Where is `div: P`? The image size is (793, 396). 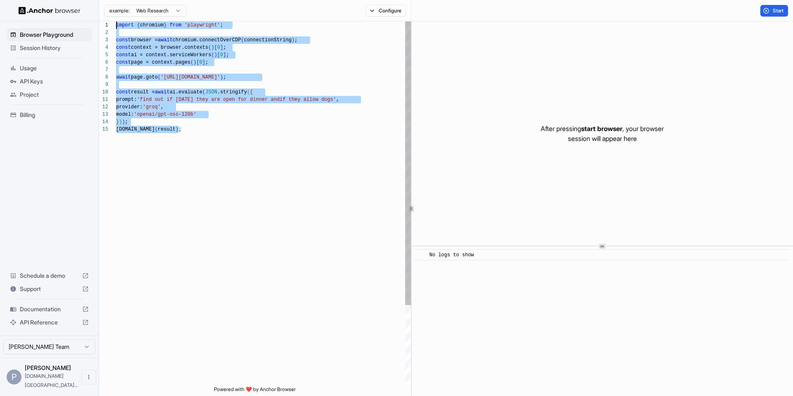 div: P is located at coordinates (14, 377).